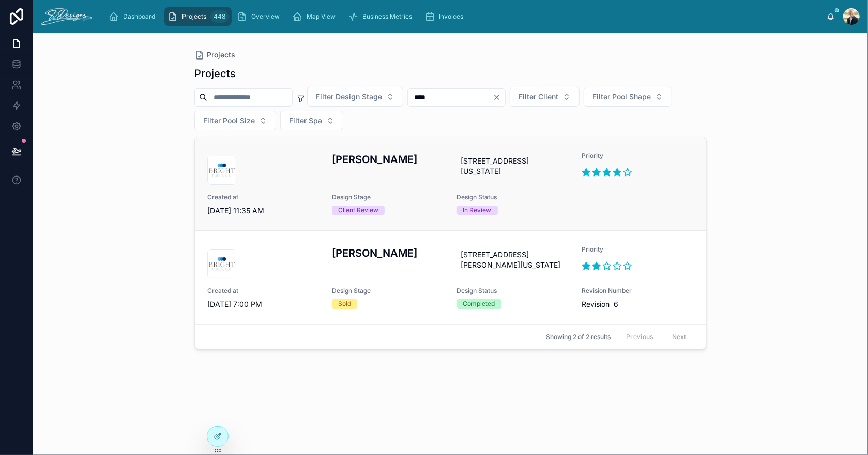 The image size is (868, 455). I want to click on a: Dashboard, so click(134, 16).